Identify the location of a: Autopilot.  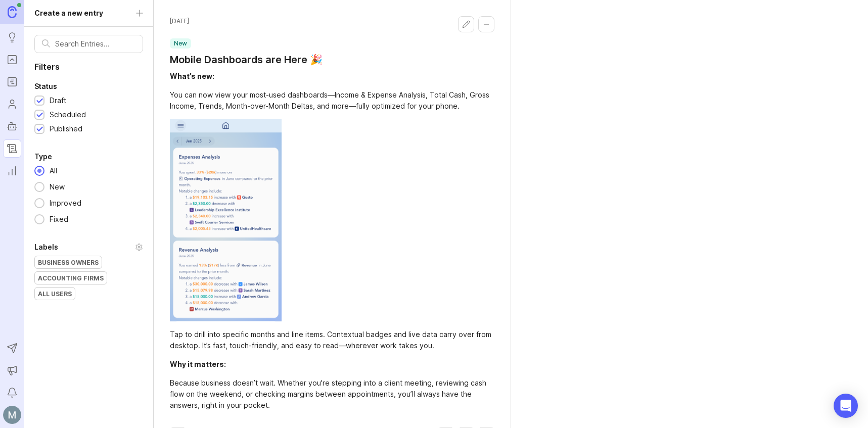
(12, 126).